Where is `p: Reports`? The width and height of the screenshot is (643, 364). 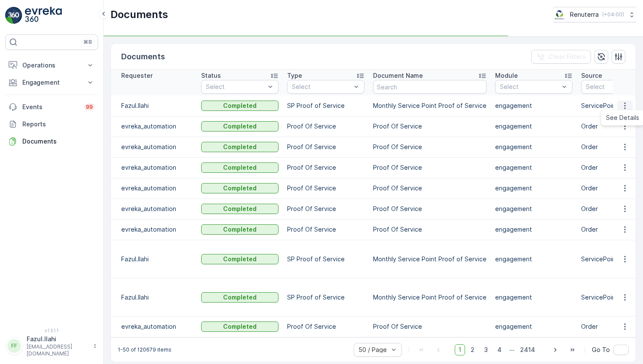
p: Reports is located at coordinates (58, 124).